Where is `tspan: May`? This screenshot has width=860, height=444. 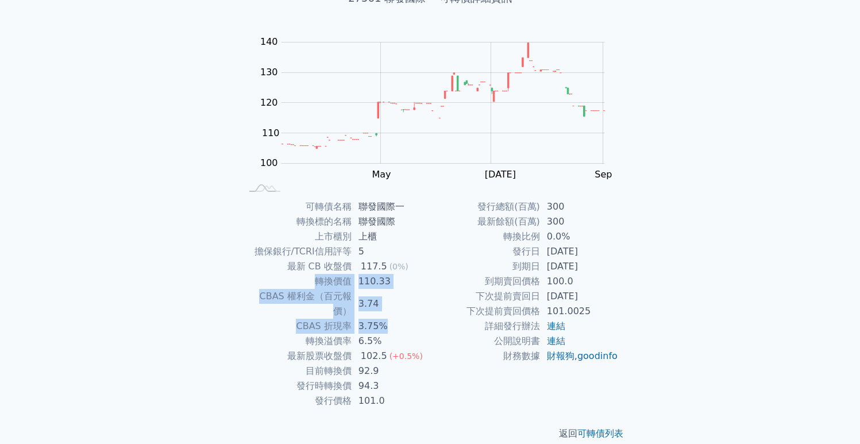
tspan: May is located at coordinates (381, 174).